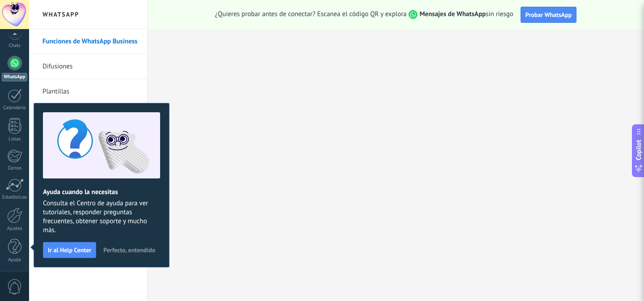 The width and height of the screenshot is (644, 301). I want to click on div: WhatsApp, so click(14, 77).